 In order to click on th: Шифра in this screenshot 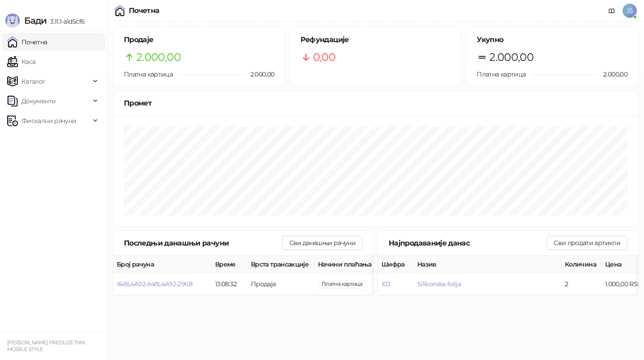, I will do `click(396, 264)`.